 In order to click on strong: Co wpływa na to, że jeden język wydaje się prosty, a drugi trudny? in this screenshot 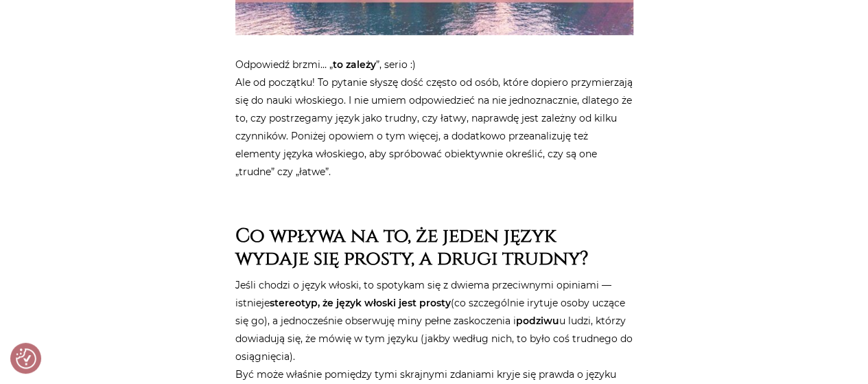, I will do `click(412, 247)`.